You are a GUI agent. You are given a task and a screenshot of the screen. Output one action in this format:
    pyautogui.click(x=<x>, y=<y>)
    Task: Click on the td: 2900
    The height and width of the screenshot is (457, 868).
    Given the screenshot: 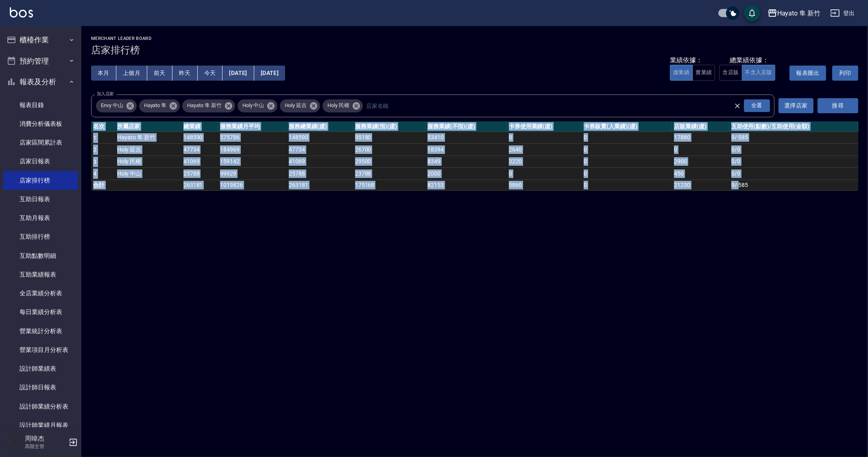 What is the action you would take?
    pyautogui.click(x=701, y=162)
    